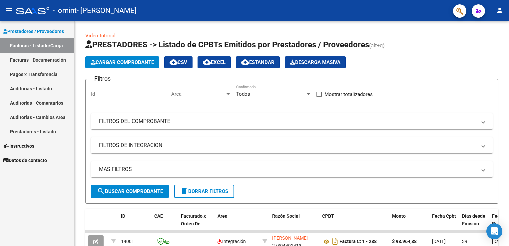  Describe the element at coordinates (315, 62) in the screenshot. I see `app-download-masive: Descarga masiva de comprobantes (adjuntos)` at that location.